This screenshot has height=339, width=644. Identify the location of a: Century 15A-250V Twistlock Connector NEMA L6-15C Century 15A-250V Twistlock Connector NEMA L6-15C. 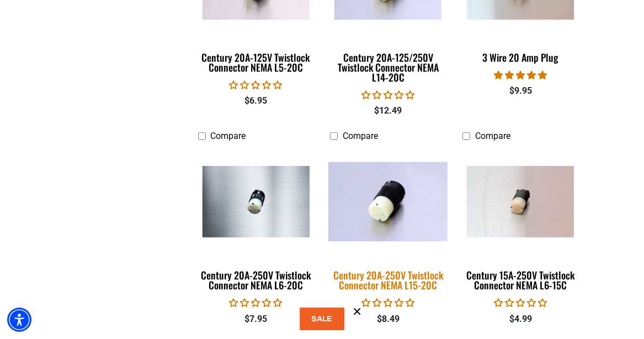
(520, 222).